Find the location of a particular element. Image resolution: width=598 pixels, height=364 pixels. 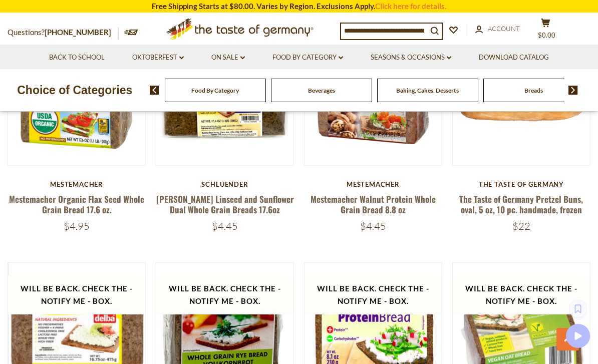

a: Account is located at coordinates (497, 29).